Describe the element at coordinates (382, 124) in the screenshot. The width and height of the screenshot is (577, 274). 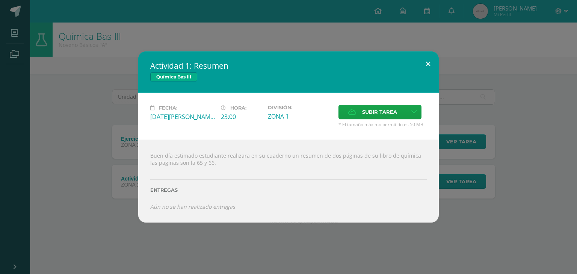
I see `span: * El tamaño máximo permitido es 50 MB` at that location.